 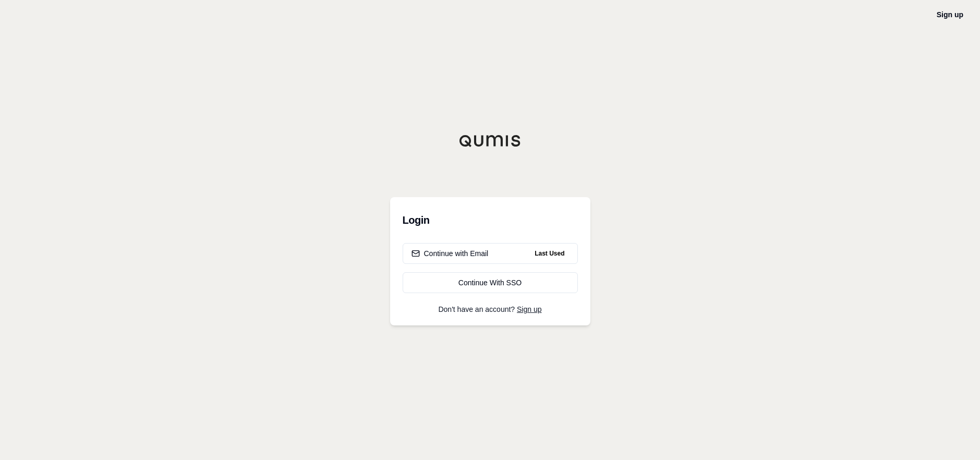 I want to click on img: Qumis, so click(x=490, y=141).